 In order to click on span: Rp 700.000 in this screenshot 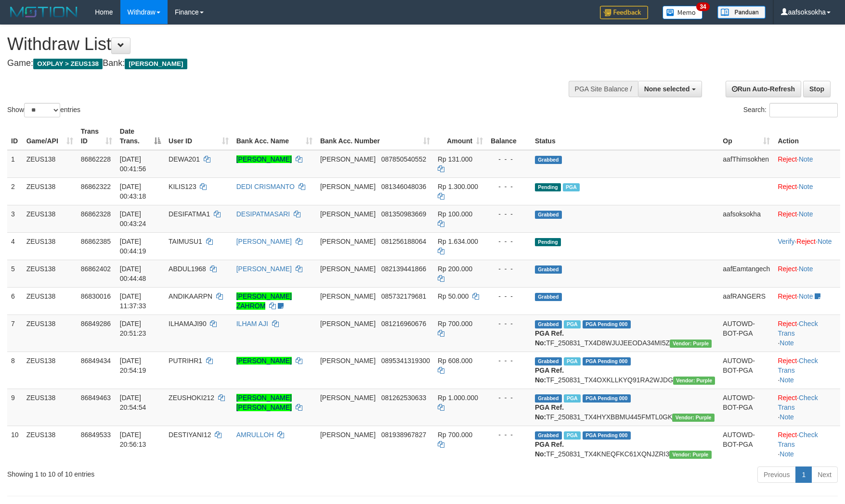, I will do `click(455, 435)`.